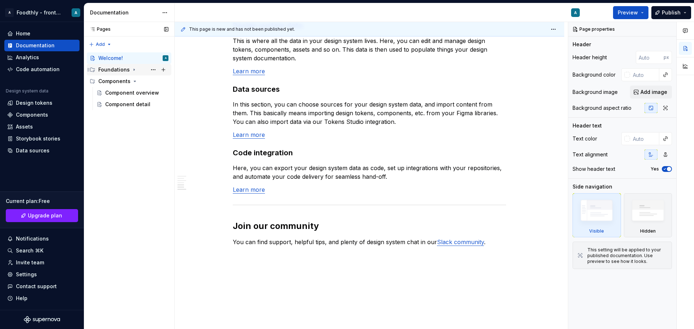 The height and width of the screenshot is (329, 694). Describe the element at coordinates (42, 251) in the screenshot. I see `button: Search ⌘K` at that location.